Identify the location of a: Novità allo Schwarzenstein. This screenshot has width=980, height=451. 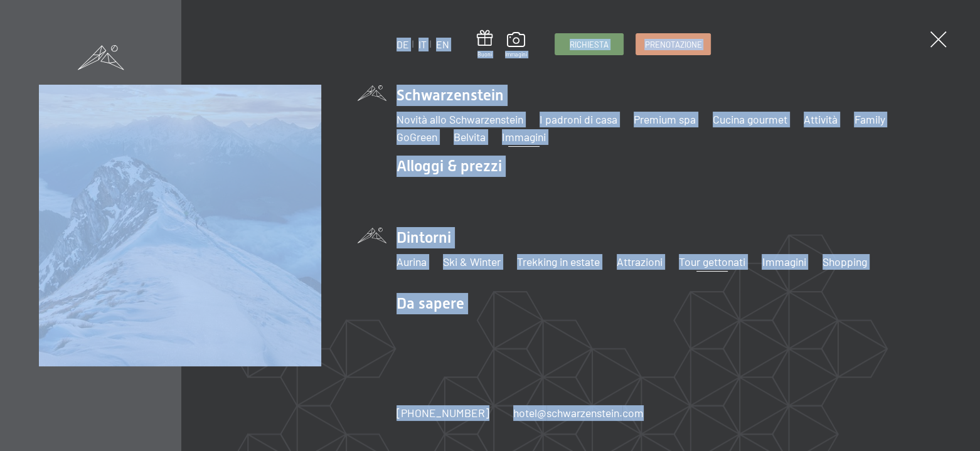
(460, 119).